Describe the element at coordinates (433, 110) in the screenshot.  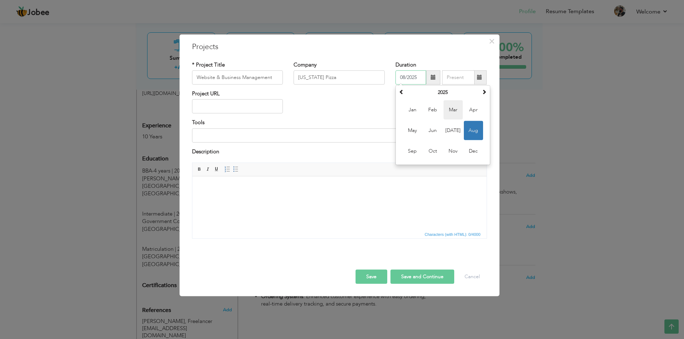
I see `span: Feb` at that location.